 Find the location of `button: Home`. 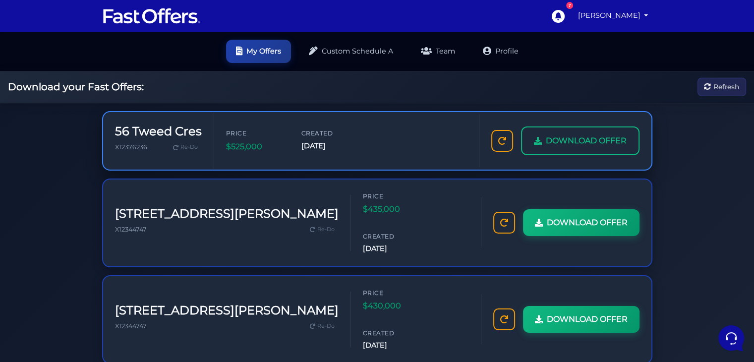

button: Home is located at coordinates (38, 282).